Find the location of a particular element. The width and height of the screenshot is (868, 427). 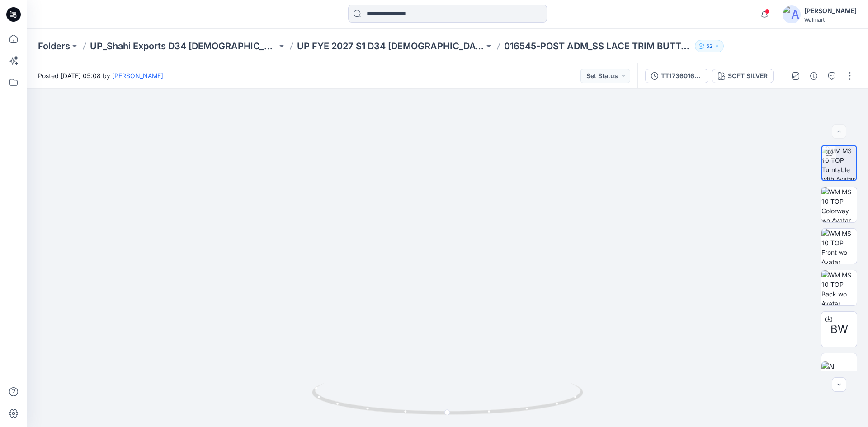

img: WM MS 10 TOP Turntable with Avatar is located at coordinates (839, 163).